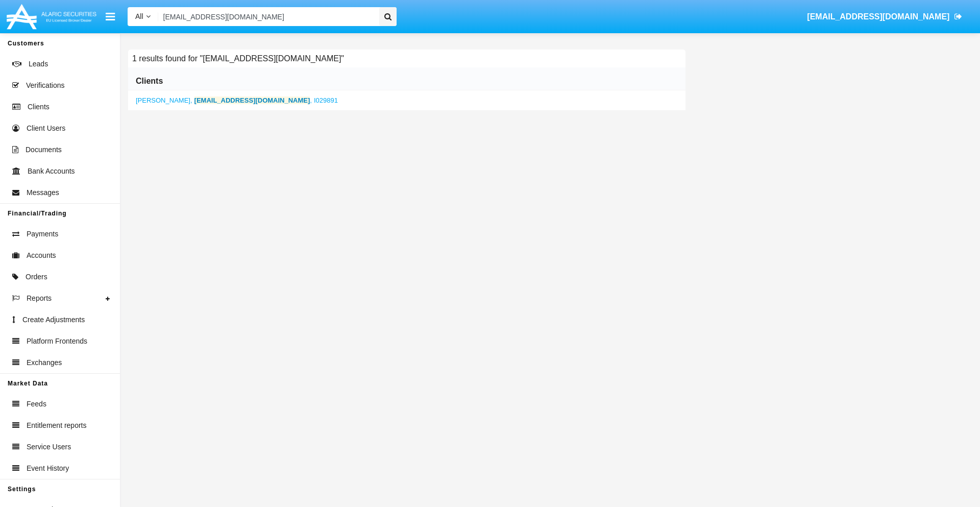 This screenshot has width=980, height=507. What do you see at coordinates (43, 234) in the screenshot?
I see `span: Payments` at bounding box center [43, 234].